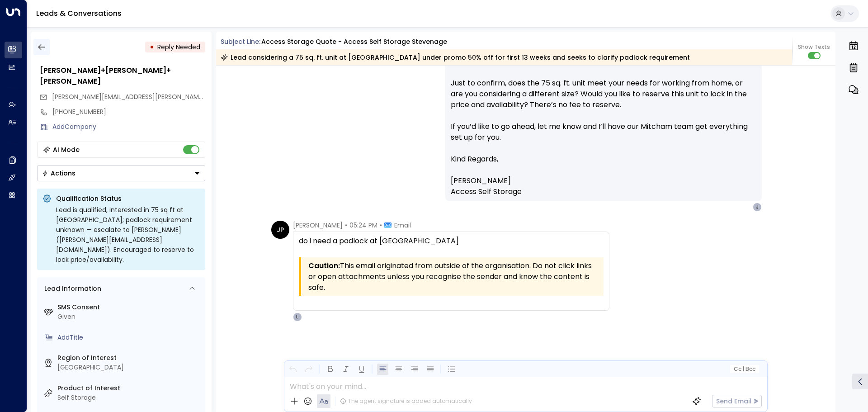 Image resolution: width=868 pixels, height=412 pixels. What do you see at coordinates (814, 47) in the screenshot?
I see `span: Show Texts` at bounding box center [814, 47].